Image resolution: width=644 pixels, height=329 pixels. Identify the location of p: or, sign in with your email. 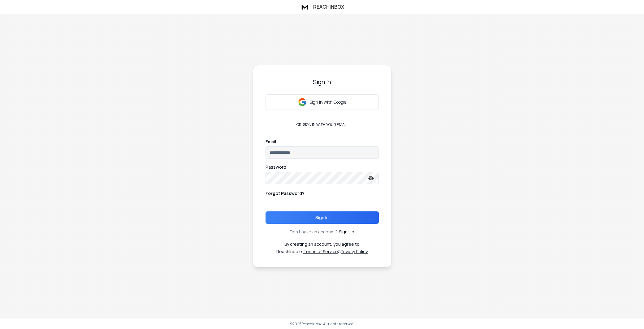
(322, 125).